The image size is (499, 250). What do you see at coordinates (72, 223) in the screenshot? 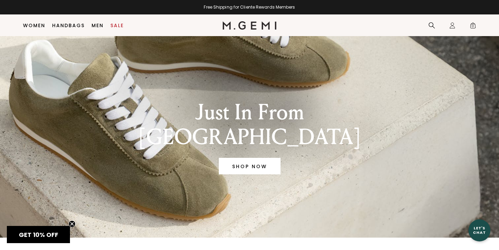
I see `button: Close teaser` at bounding box center [72, 223].